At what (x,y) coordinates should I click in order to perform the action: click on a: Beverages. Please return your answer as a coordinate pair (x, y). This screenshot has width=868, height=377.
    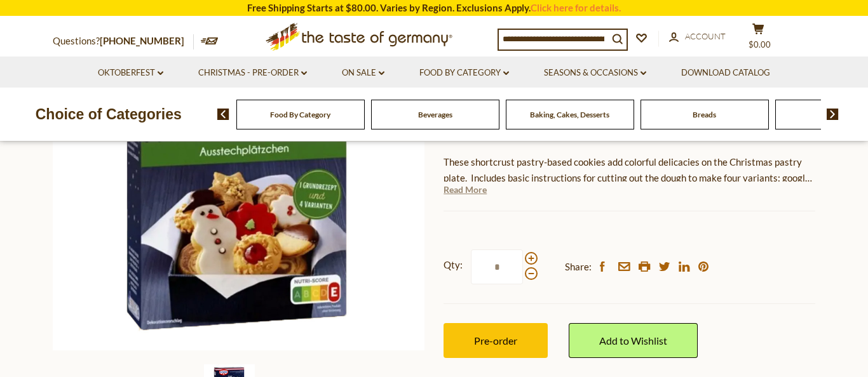
    Looking at the image, I should click on (435, 115).